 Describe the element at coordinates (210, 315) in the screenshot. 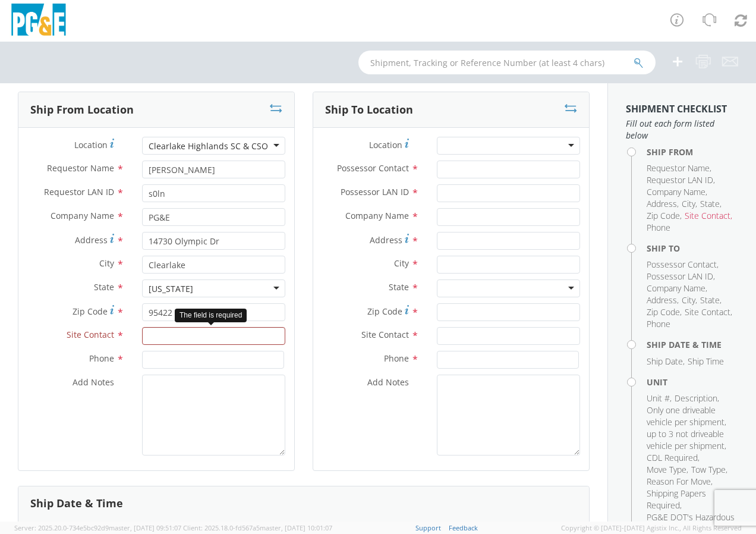

I see `div: The field is required` at that location.